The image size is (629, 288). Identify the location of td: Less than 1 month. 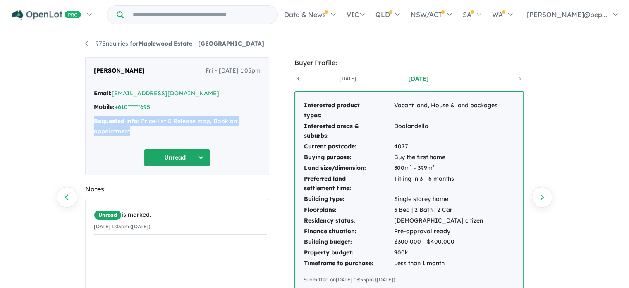
(446, 263).